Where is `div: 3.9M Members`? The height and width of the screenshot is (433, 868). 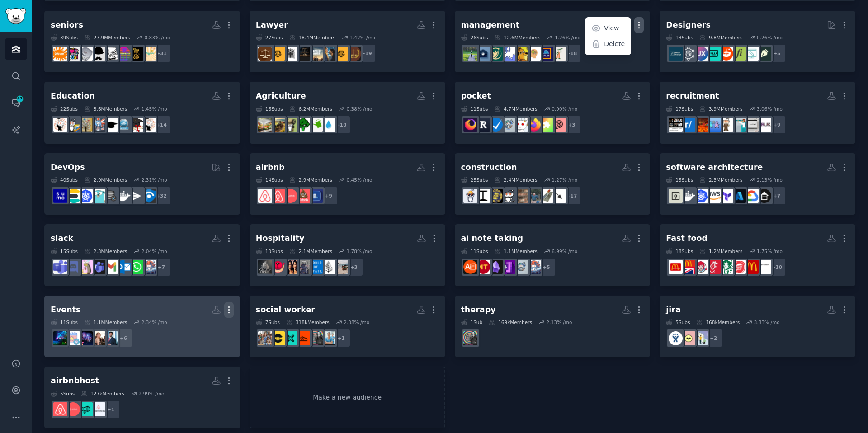
div: 3.9M Members is located at coordinates (720, 109).